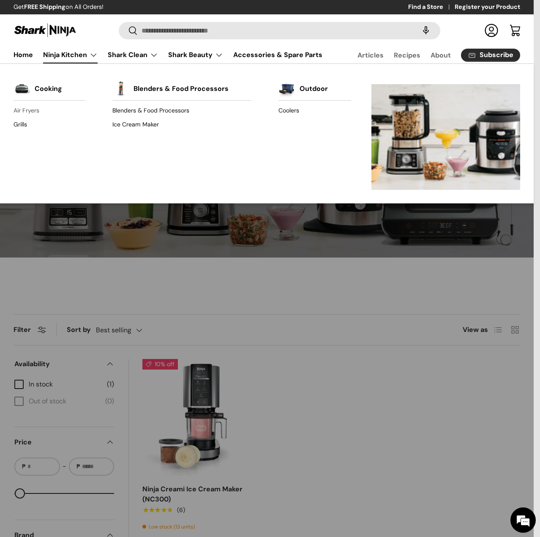 The width and height of the screenshot is (540, 537). Describe the element at coordinates (431, 7) in the screenshot. I see `a: Find a Store` at that location.